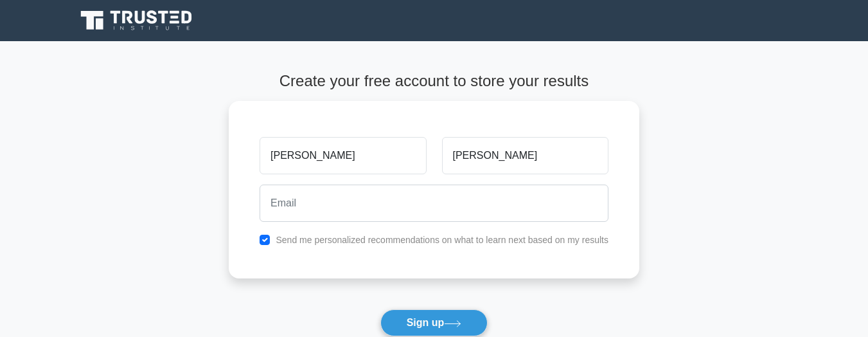 Image resolution: width=868 pixels, height=337 pixels. What do you see at coordinates (342, 156) in the screenshot?
I see `input: First name` at bounding box center [342, 156].